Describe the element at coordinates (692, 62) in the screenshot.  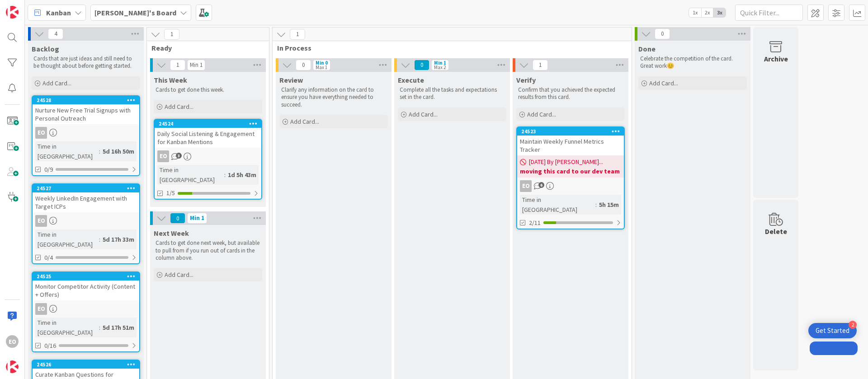
I see `p: Celebrate the competition of the card. Great work` at that location.